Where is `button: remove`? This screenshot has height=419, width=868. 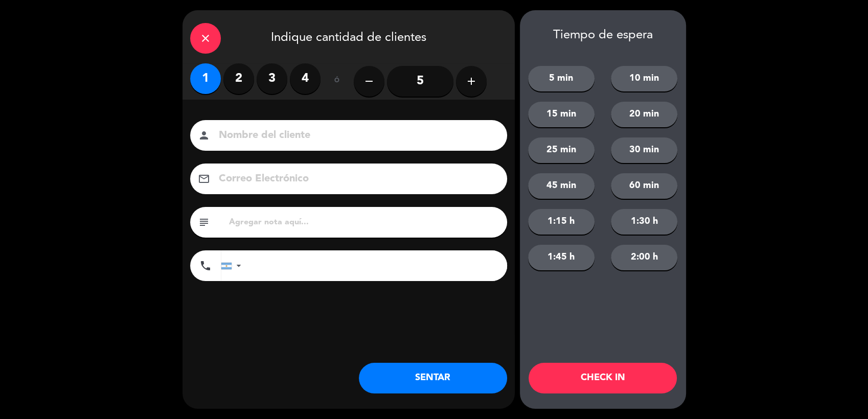 button: remove is located at coordinates (369, 82).